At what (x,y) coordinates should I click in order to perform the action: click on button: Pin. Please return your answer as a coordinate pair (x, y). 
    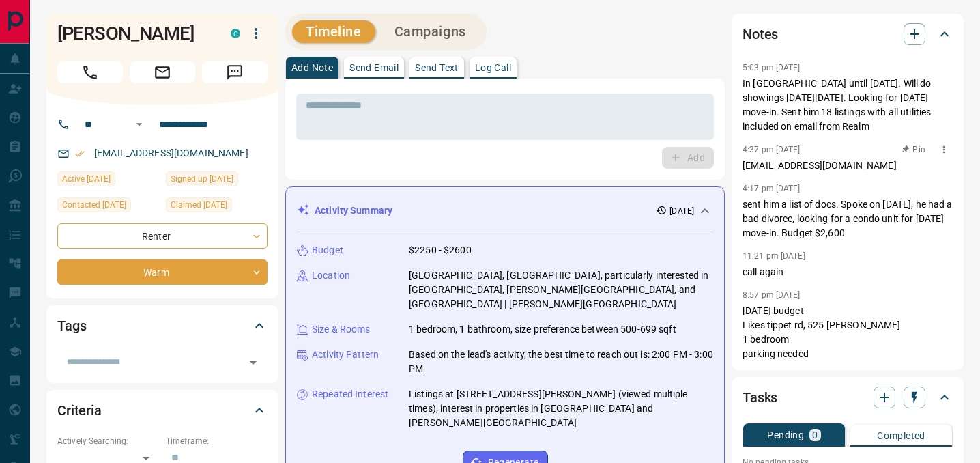
    Looking at the image, I should click on (914, 150).